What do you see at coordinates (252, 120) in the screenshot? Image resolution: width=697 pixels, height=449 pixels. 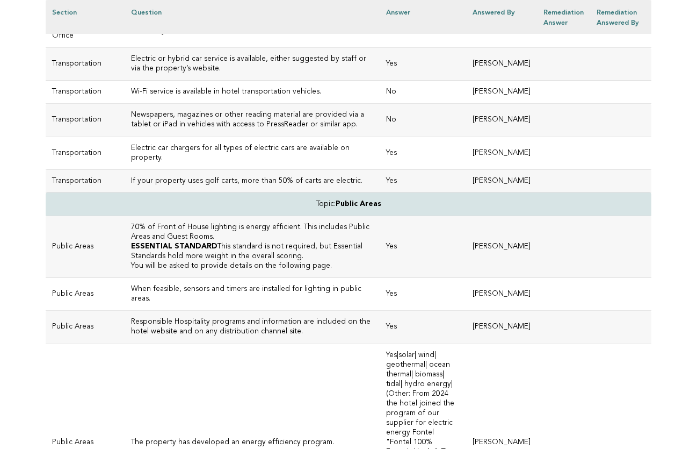 I see `h3: Newspapers, magazines or other reading material are provided via a tablet or iPad in vehicles wit...` at bounding box center [252, 120].